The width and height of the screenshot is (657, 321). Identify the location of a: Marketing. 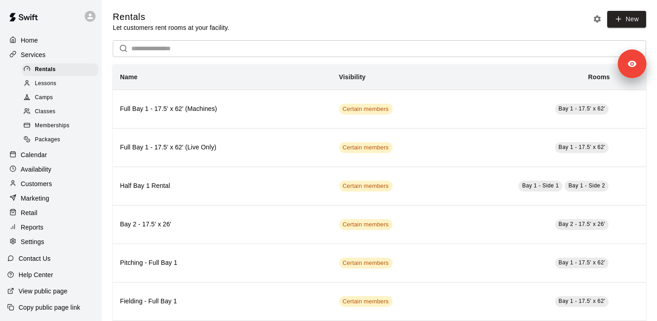
(51, 198).